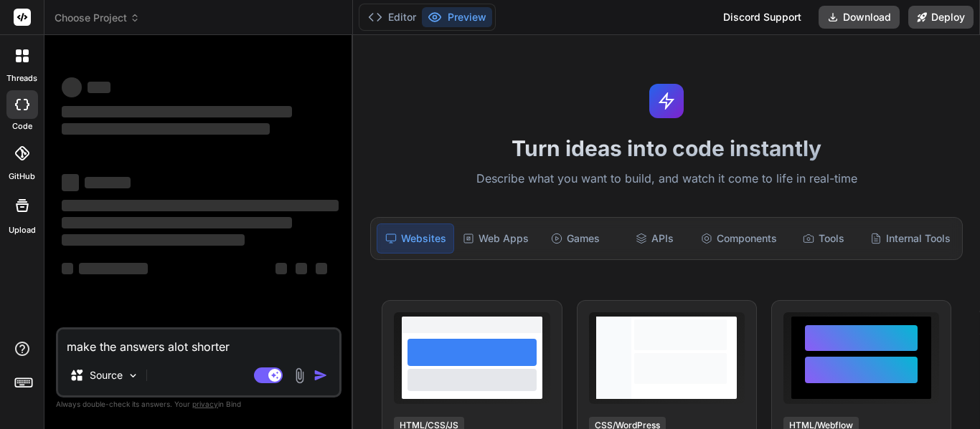 The height and width of the screenshot is (429, 980). I want to click on button: Editor, so click(392, 17).